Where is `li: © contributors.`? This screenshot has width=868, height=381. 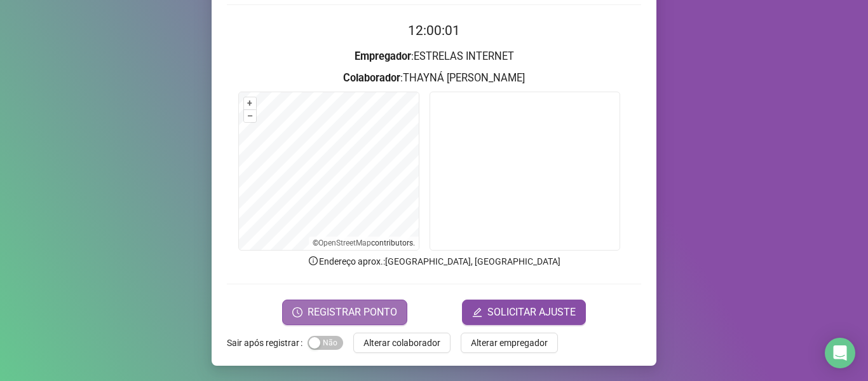
li: © contributors. is located at coordinates (364, 244).